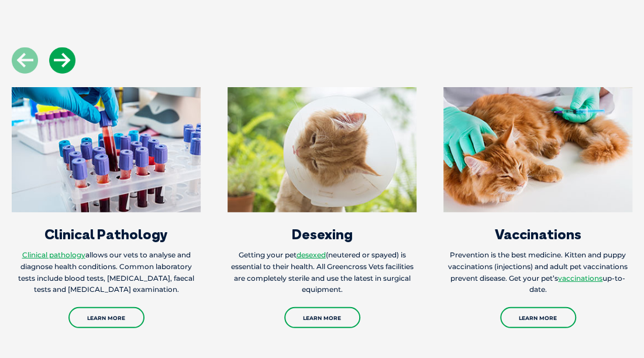 The height and width of the screenshot is (358, 644). What do you see at coordinates (54, 255) in the screenshot?
I see `a: Clinical pathology` at bounding box center [54, 255].